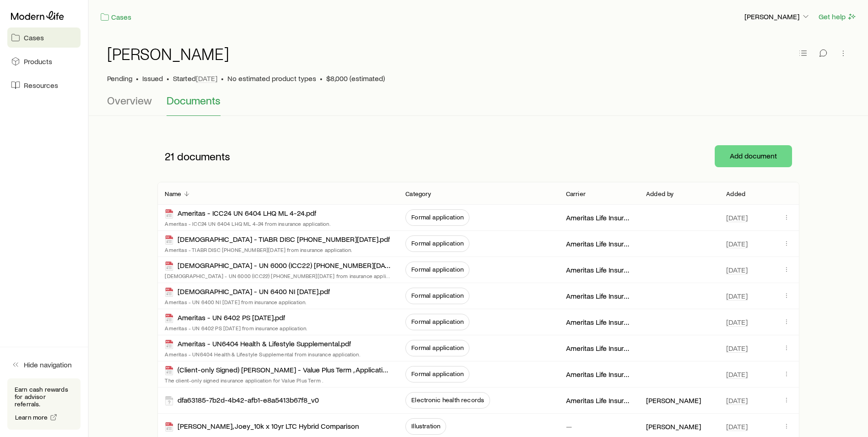 Image resolution: width=868 pixels, height=437 pixels. I want to click on span: Learn more, so click(32, 417).